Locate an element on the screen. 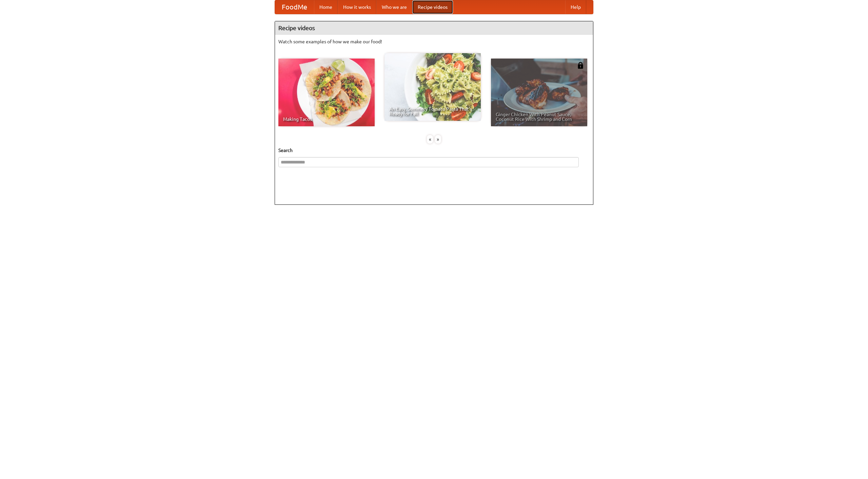 The width and height of the screenshot is (868, 479). a: Making Tacos is located at coordinates (327, 92).